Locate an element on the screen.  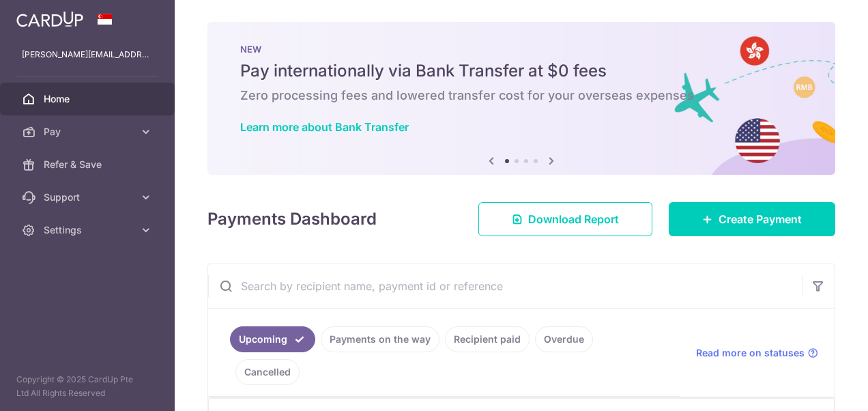
a: Learn more about Bank Transfer is located at coordinates (325, 127).